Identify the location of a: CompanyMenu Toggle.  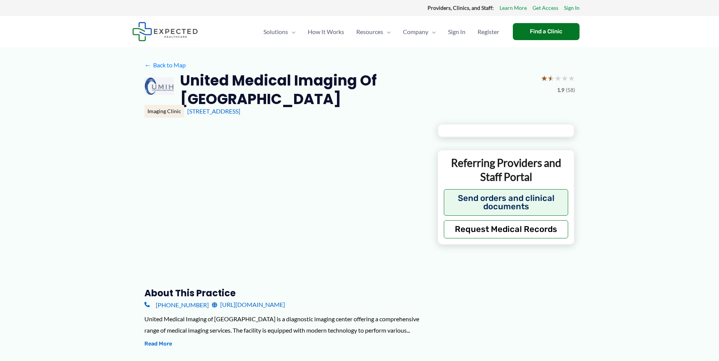
(419, 32).